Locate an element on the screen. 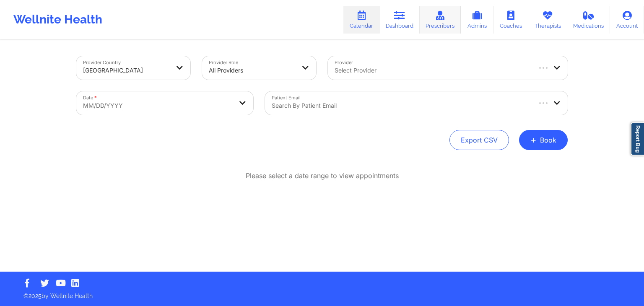 Image resolution: width=644 pixels, height=306 pixels. a: Prescribers is located at coordinates (440, 20).